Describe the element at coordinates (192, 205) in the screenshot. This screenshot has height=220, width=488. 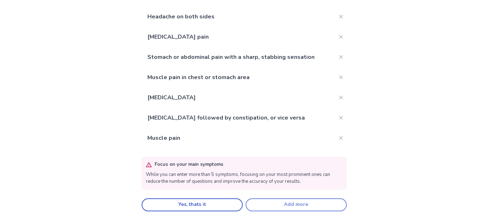
I see `button: Yes, thats it` at that location.